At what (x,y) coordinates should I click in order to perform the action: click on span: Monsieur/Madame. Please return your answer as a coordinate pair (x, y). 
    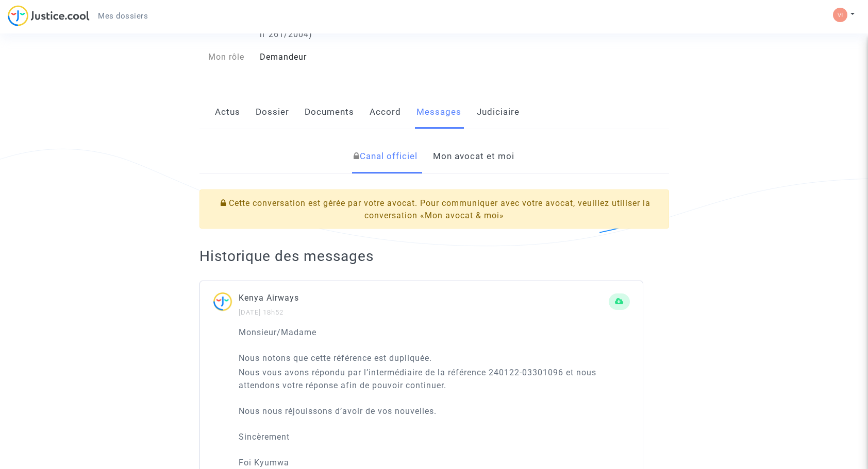
    Looking at the image, I should click on (277, 333).